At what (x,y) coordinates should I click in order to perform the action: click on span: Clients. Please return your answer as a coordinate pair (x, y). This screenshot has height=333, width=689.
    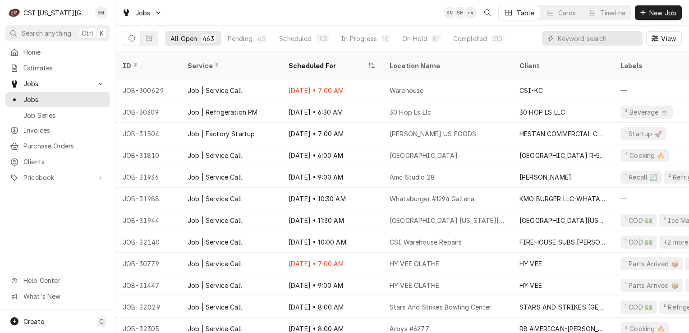
    Looking at the image, I should click on (64, 161).